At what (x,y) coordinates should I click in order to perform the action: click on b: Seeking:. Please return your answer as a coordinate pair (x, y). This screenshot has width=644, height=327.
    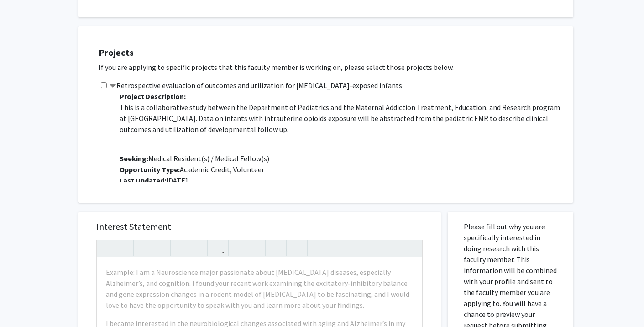
    Looking at the image, I should click on (134, 158).